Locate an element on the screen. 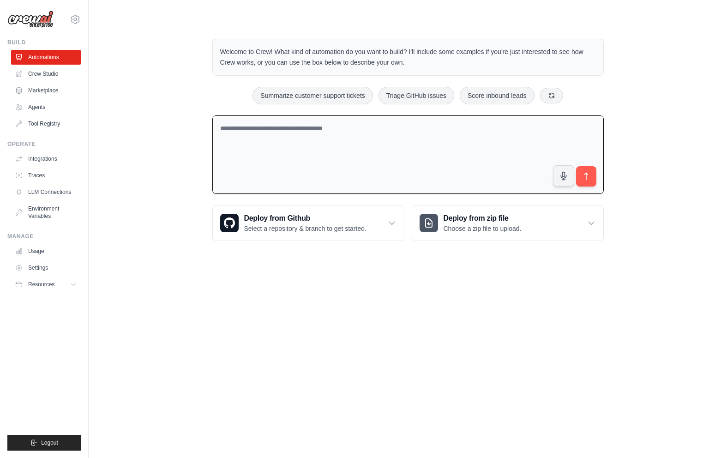 The image size is (727, 458). span: Resources is located at coordinates (41, 284).